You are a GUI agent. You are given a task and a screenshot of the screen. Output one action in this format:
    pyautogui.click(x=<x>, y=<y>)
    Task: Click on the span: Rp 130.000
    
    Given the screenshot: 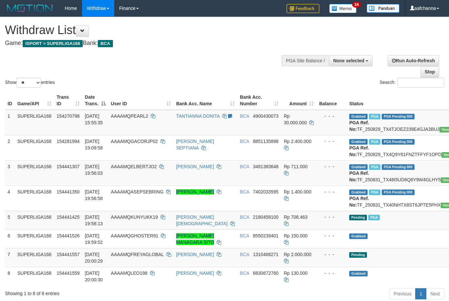 What is the action you would take?
    pyautogui.click(x=296, y=273)
    